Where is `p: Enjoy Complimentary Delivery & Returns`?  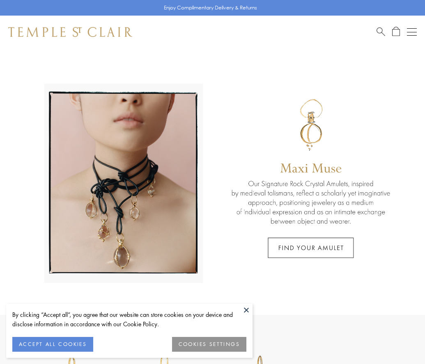
p: Enjoy Complimentary Delivery & Returns is located at coordinates (210, 8).